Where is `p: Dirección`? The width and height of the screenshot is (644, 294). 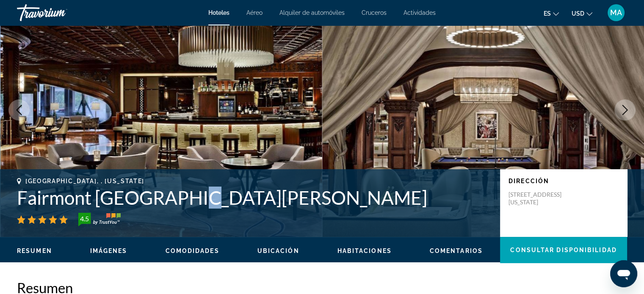
p: Dirección is located at coordinates (564, 181).